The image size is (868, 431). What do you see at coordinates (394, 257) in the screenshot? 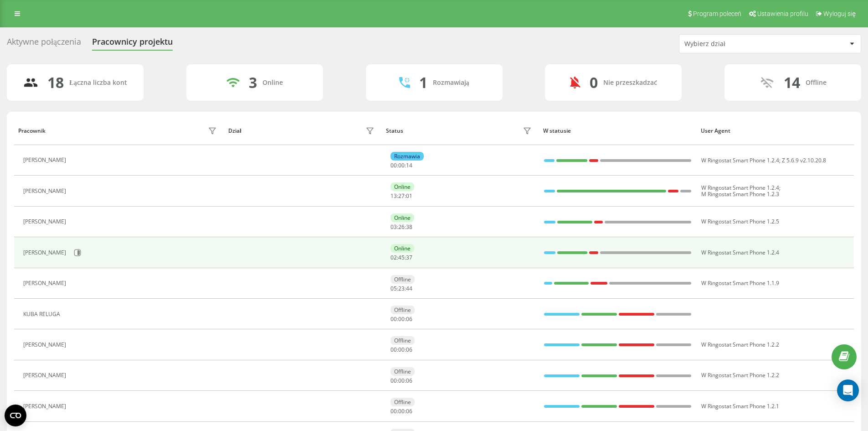
I see `span: 02` at bounding box center [394, 257].